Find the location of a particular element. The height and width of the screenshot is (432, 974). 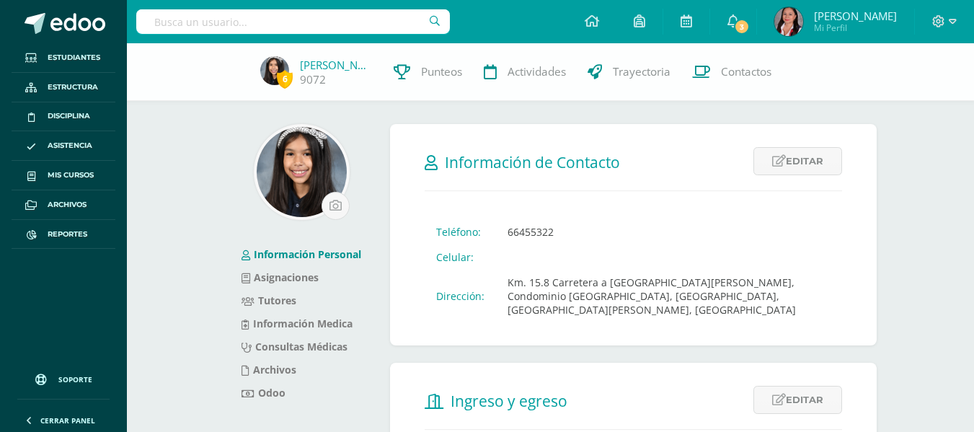

a: Actividades is located at coordinates (525, 72).